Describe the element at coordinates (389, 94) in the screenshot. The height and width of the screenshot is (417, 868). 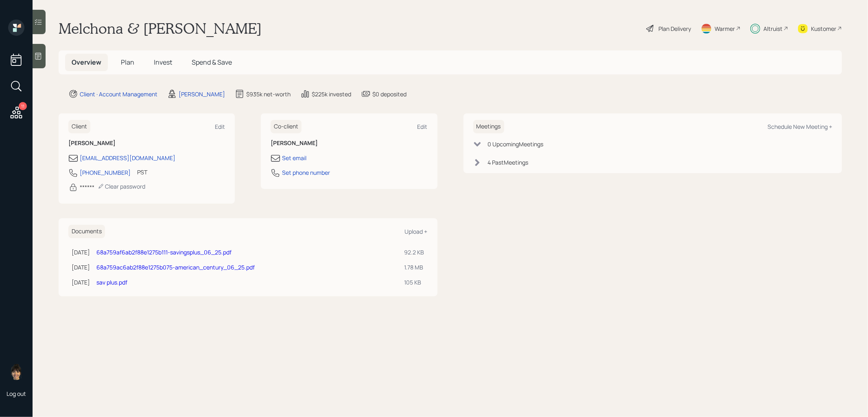
I see `div: $0 deposited` at that location.